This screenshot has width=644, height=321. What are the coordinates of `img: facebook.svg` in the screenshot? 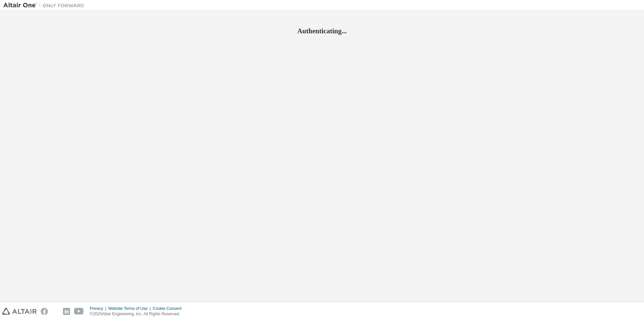 It's located at (44, 311).